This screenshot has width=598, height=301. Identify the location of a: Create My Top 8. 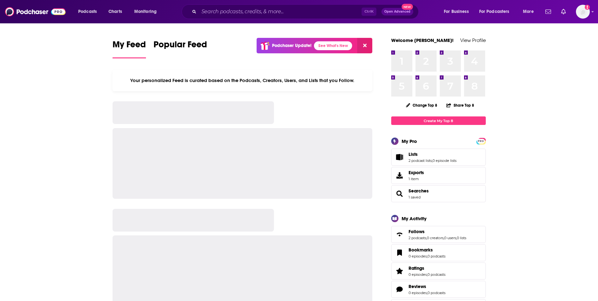
(439, 121).